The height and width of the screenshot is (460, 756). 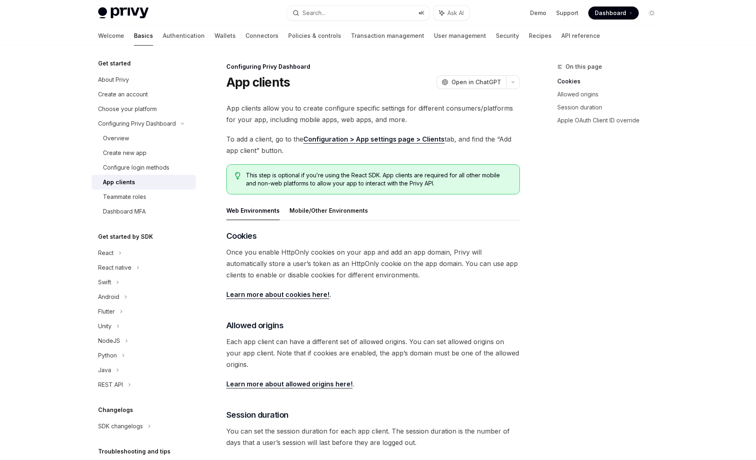 What do you see at coordinates (106, 253) in the screenshot?
I see `div: React` at bounding box center [106, 253].